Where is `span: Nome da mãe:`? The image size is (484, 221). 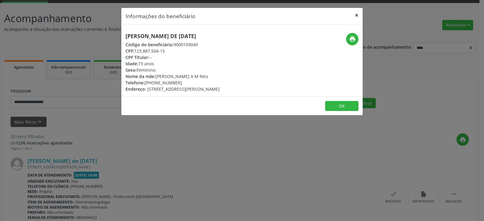 span: Nome da mãe: is located at coordinates (140, 76).